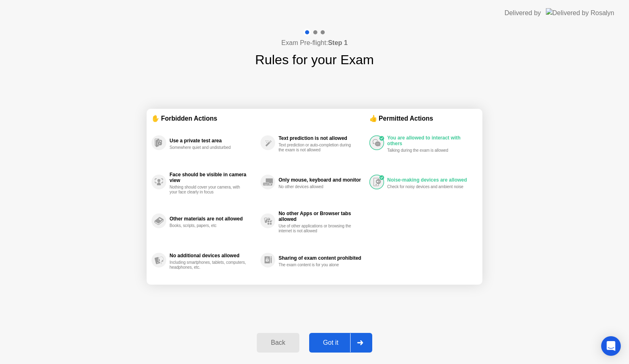 The image size is (629, 364). What do you see at coordinates (337, 42) in the screenshot?
I see `b: Step 1` at bounding box center [337, 42].